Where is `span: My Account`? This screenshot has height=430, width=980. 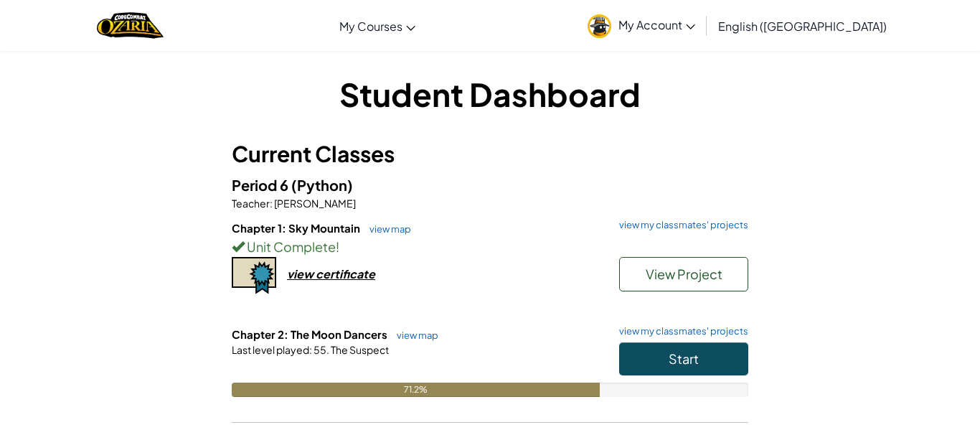
span: My Account is located at coordinates (657, 24).